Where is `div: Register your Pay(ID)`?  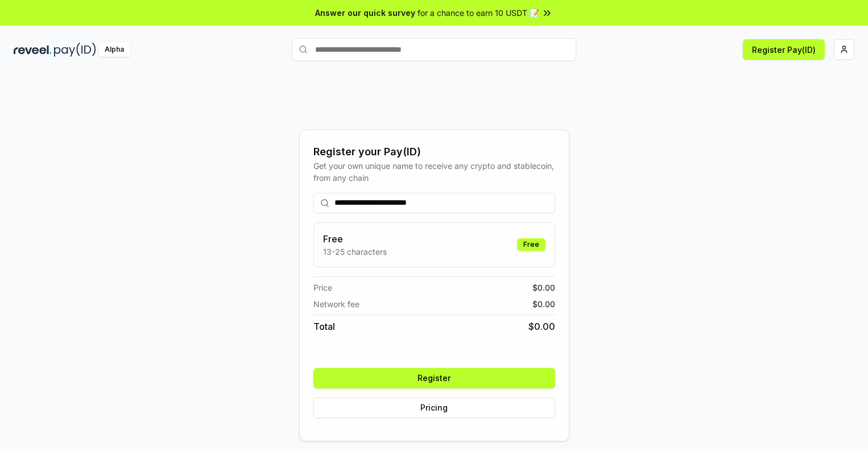 div: Register your Pay(ID) is located at coordinates (434, 152).